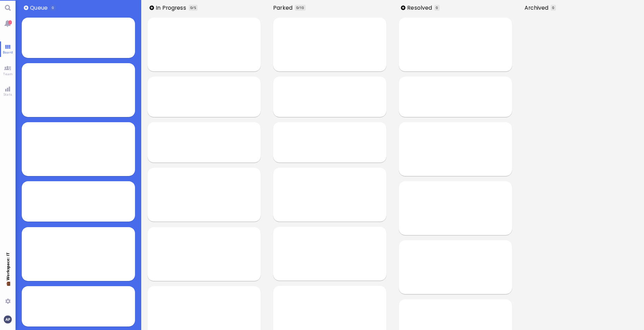  Describe the element at coordinates (40, 7) in the screenshot. I see `span: Queue` at that location.